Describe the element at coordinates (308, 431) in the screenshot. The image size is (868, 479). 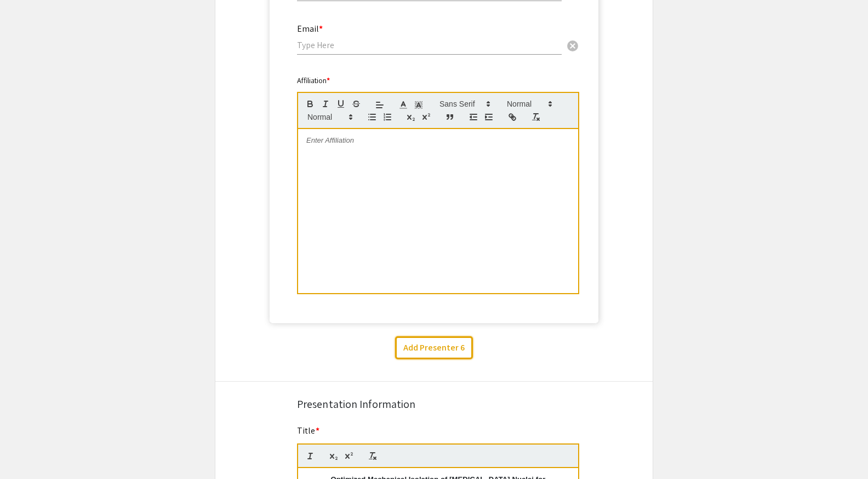
I see `mat-label: Title` at that location.